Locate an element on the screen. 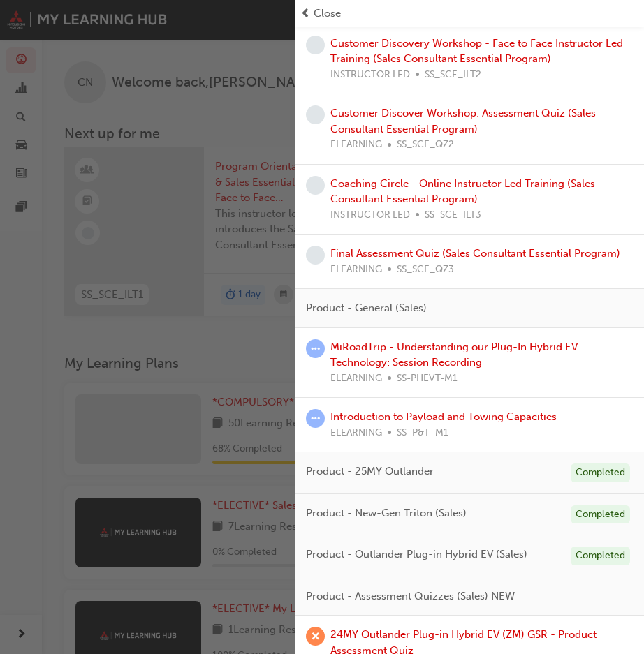 The height and width of the screenshot is (654, 644). span: SS_SCE_ILT3 is located at coordinates (452, 215).